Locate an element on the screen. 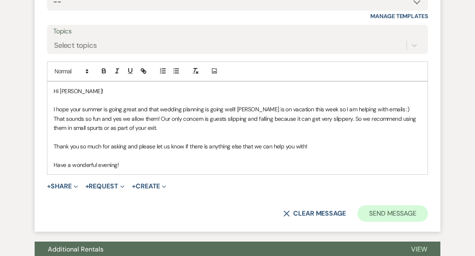 The width and height of the screenshot is (475, 256). span: Additional Rentals is located at coordinates (76, 249).